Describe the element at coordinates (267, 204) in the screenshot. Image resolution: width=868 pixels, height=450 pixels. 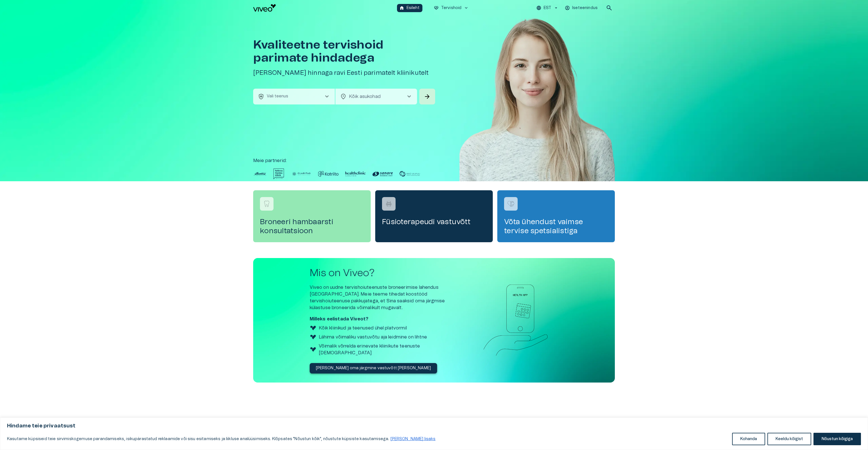
I see `img: Broneeri hambaarsti konsultatsioon logo` at that location.